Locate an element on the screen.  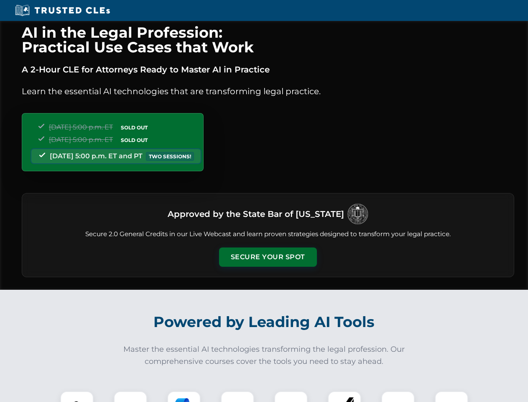
p: Master the essential AI technologies transforming the legal profession. Our comprehensive courses... is located at coordinates (264, 355).